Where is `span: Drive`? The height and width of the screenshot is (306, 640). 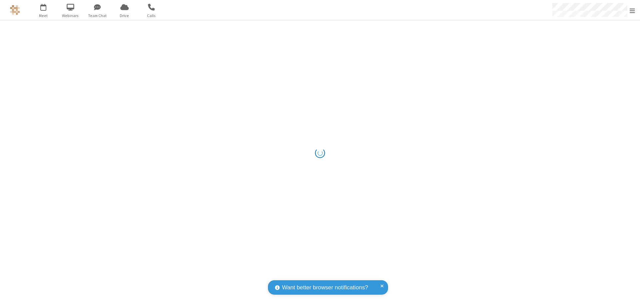
span: Drive is located at coordinates (124, 16).